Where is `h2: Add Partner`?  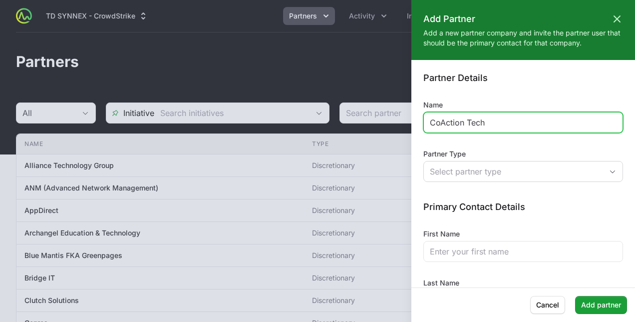
h2: Add Partner is located at coordinates (449, 19).